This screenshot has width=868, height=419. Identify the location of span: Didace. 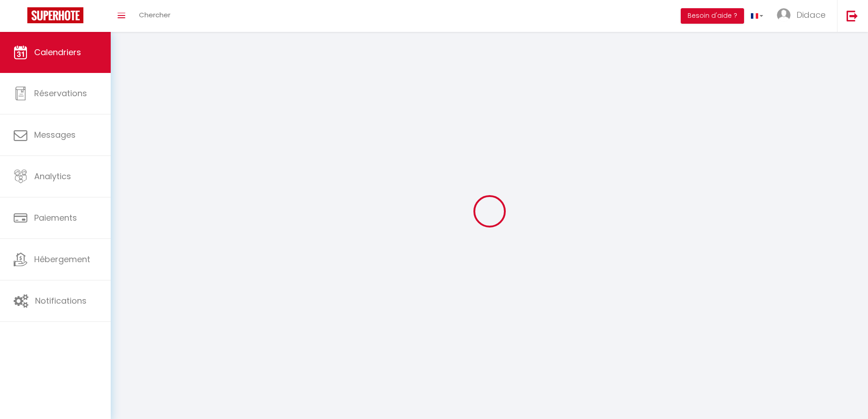
(811, 15).